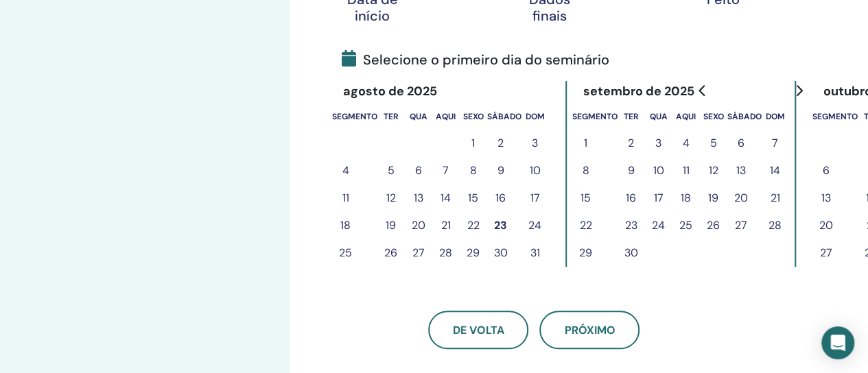 This screenshot has width=868, height=373. I want to click on font: 31, so click(535, 252).